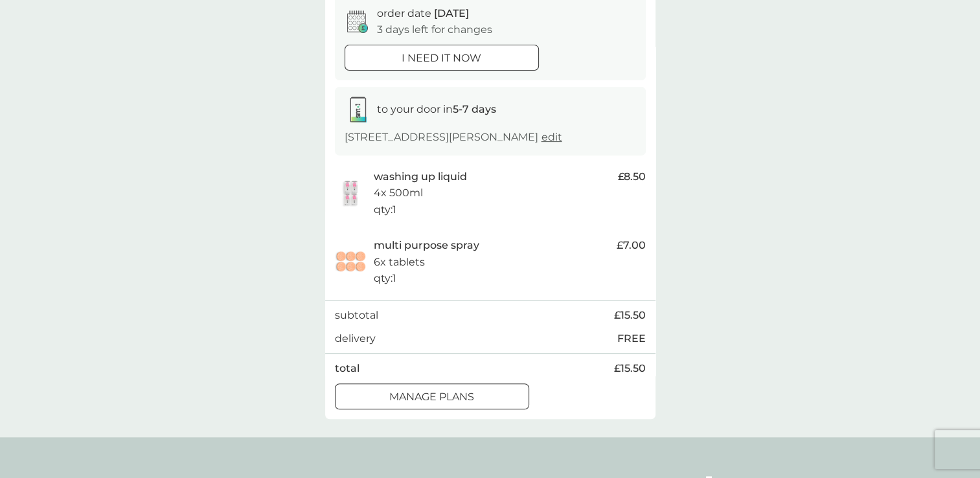  What do you see at coordinates (434, 30) in the screenshot?
I see `p: 3 days left for changes` at bounding box center [434, 30].